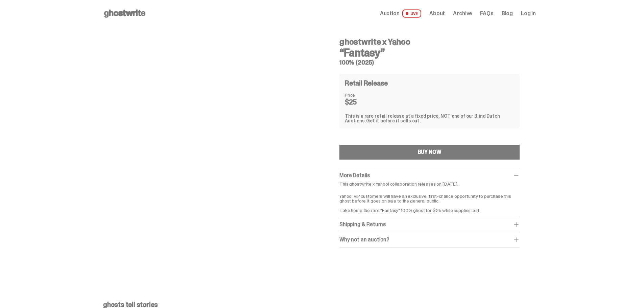  I want to click on h3: “Fantasy”, so click(430, 53).